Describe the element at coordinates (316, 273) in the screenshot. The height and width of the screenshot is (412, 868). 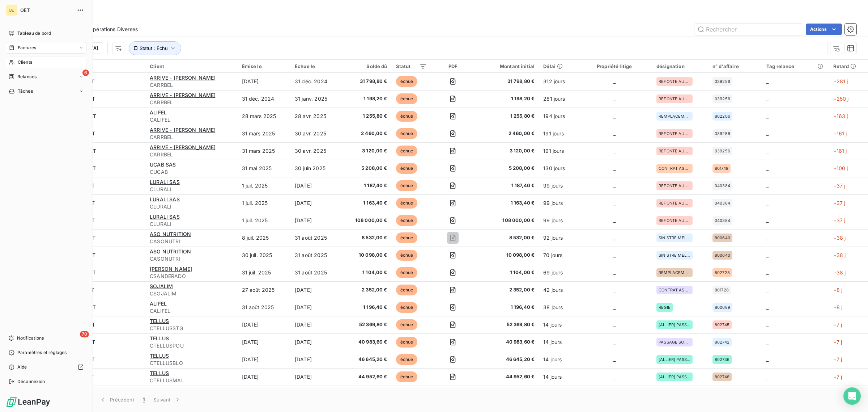
I see `td: 31 août 2025` at that location.